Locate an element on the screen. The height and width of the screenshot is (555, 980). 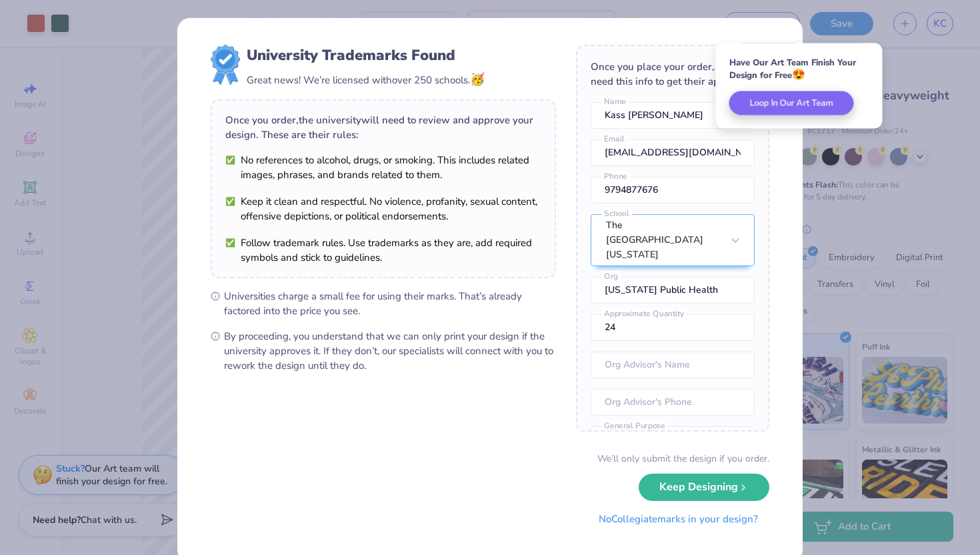
li: No references to alcohol, drugs, or smoking. This includes related images, phrases, and brands re... is located at coordinates (384, 167).